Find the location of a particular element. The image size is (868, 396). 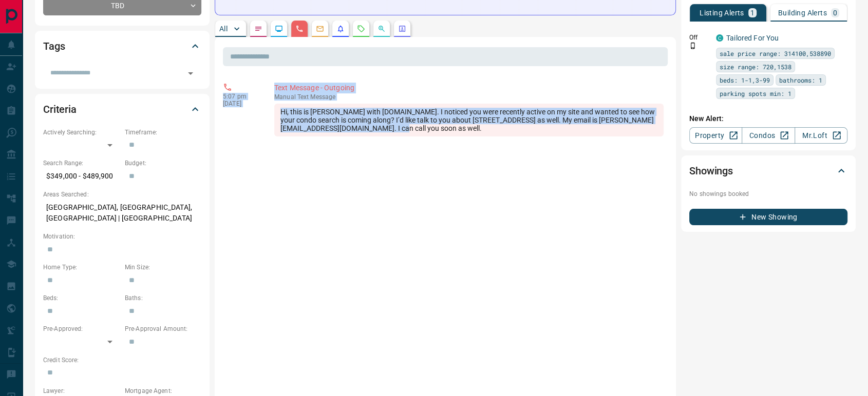

p: Off is located at coordinates (699, 38).